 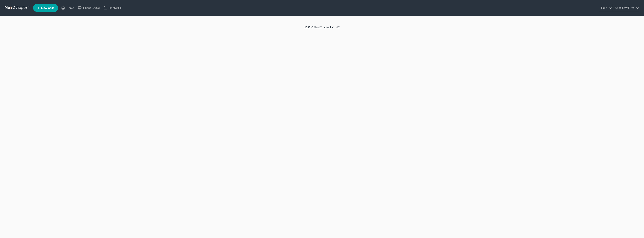 What do you see at coordinates (89, 8) in the screenshot?
I see `a: Client Portal` at bounding box center [89, 8].